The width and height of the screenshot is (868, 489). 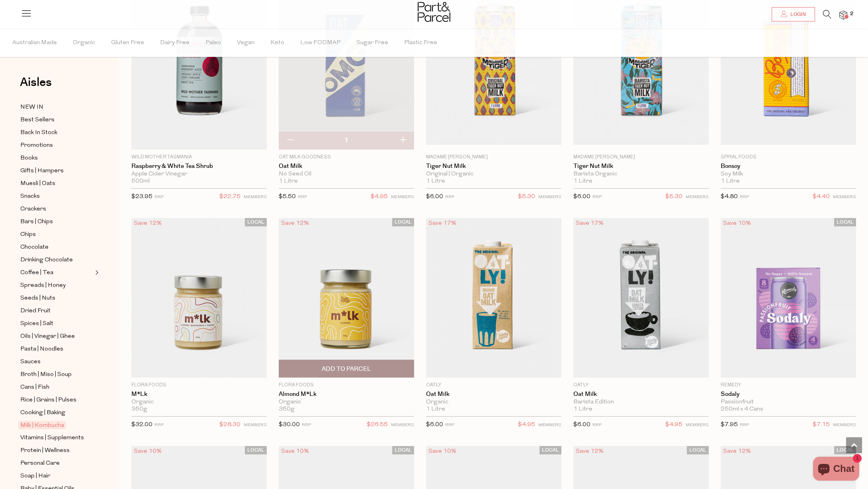 I want to click on img: Sodaly, so click(x=788, y=297).